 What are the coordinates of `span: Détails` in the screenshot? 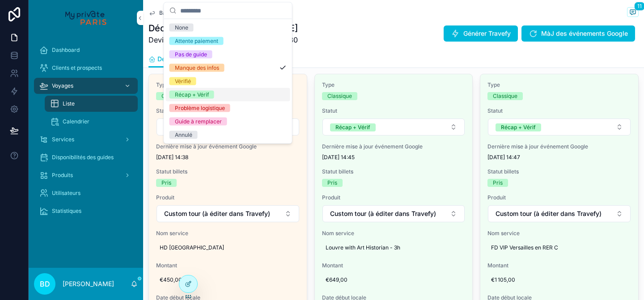 It's located at (168, 59).